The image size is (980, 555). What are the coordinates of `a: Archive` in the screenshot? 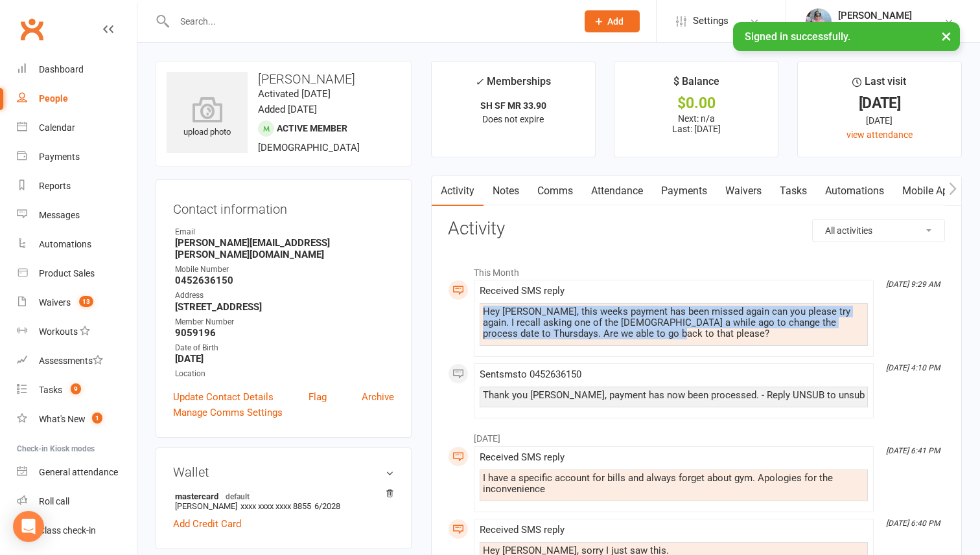 It's located at (378, 397).